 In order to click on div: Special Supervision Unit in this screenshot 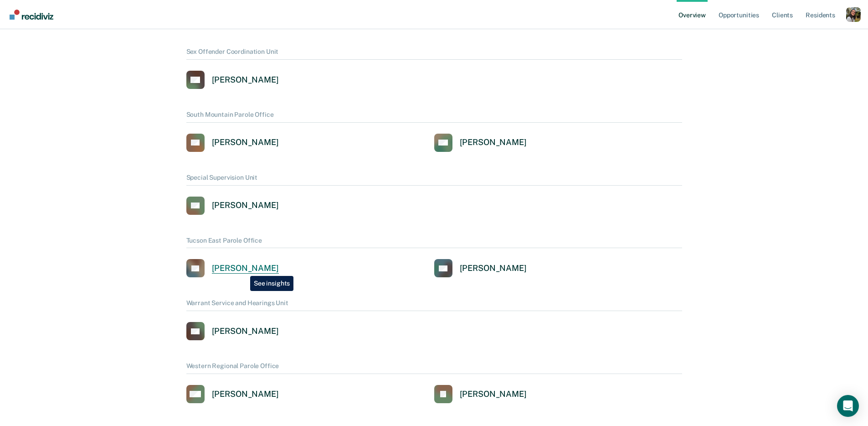, I will do `click(434, 180)`.